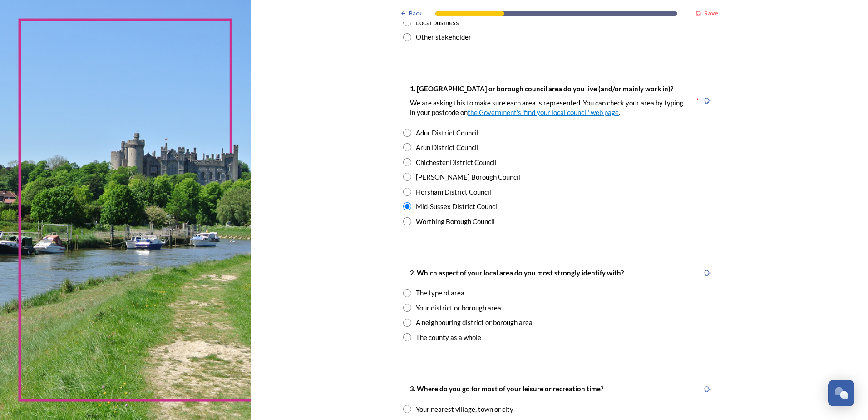 The width and height of the screenshot is (868, 420). Describe the element at coordinates (459, 307) in the screenshot. I see `div: Your district or borough area` at that location.